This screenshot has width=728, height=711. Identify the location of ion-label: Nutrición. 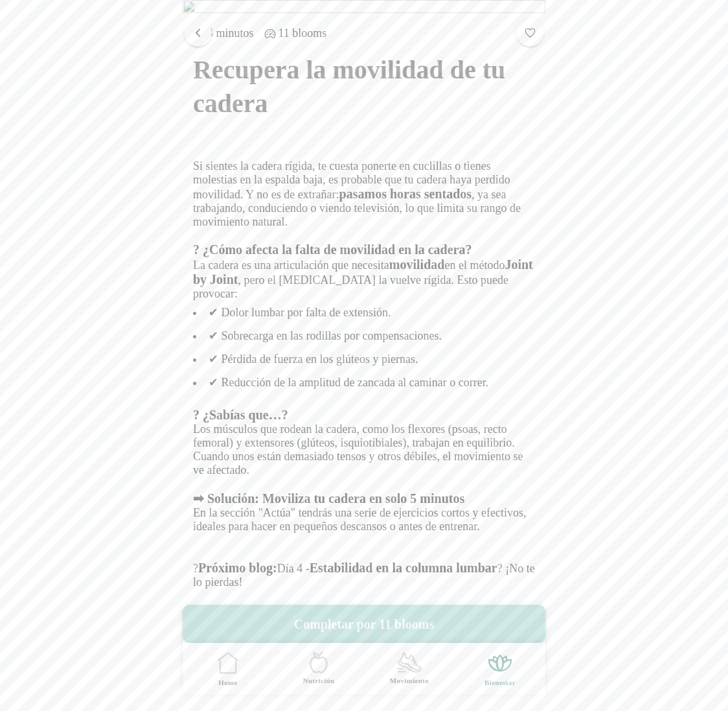
(319, 680).